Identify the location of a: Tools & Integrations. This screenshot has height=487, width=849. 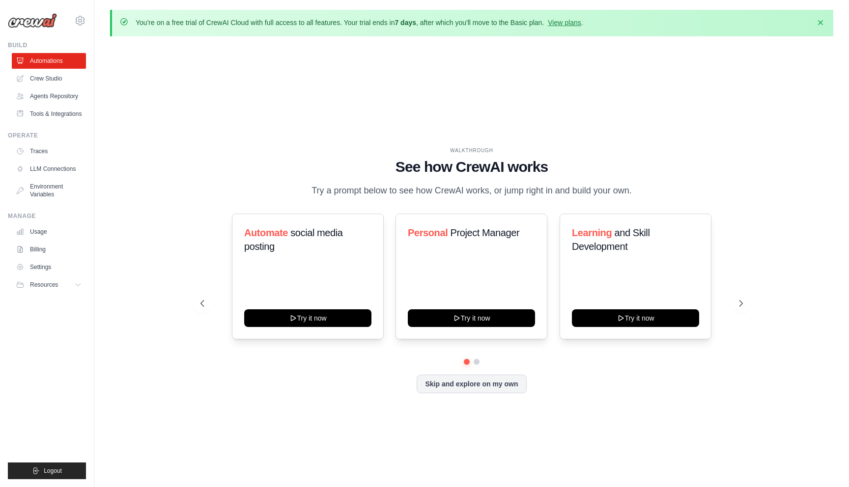
(49, 114).